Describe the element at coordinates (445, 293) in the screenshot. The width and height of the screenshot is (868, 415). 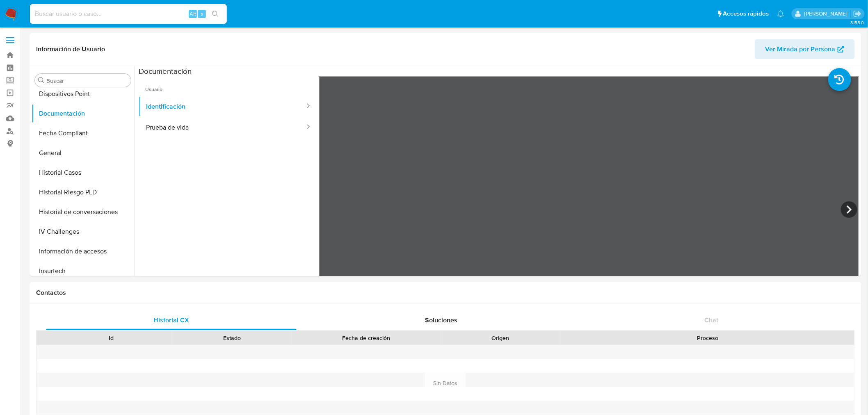
I see `h1: Contactos` at that location.